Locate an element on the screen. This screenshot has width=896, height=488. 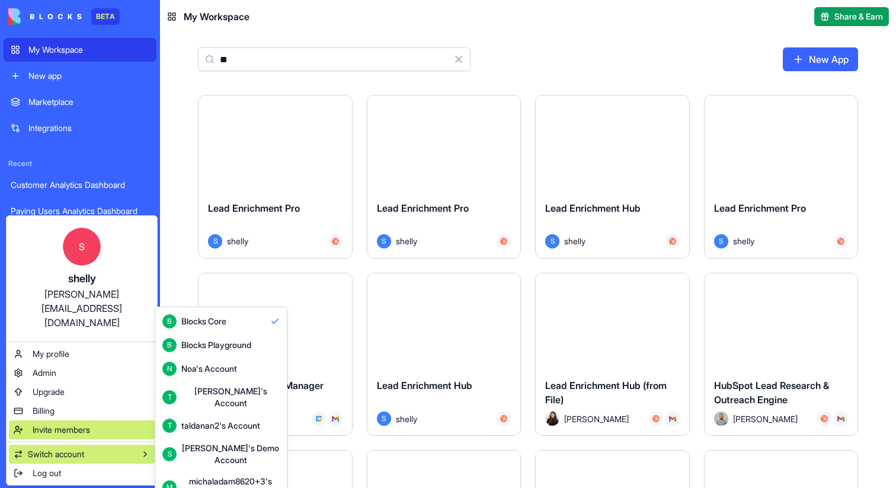
span: Upgrade is located at coordinates (49, 392).